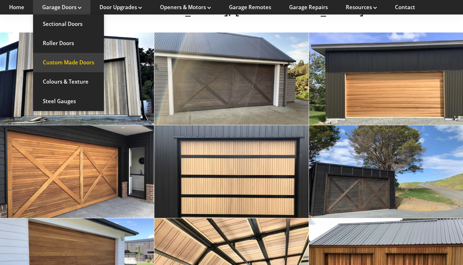  What do you see at coordinates (68, 24) in the screenshot?
I see `a: Sectional Doors` at bounding box center [68, 24].